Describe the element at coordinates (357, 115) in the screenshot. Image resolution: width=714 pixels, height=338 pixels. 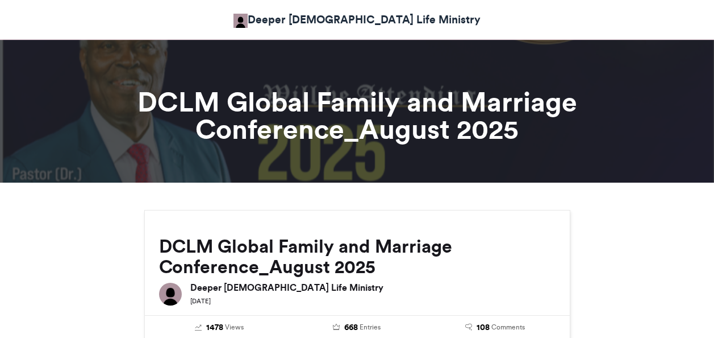
I see `h1: DCLM Global Family and Marriage Conference_August 2025` at that location.